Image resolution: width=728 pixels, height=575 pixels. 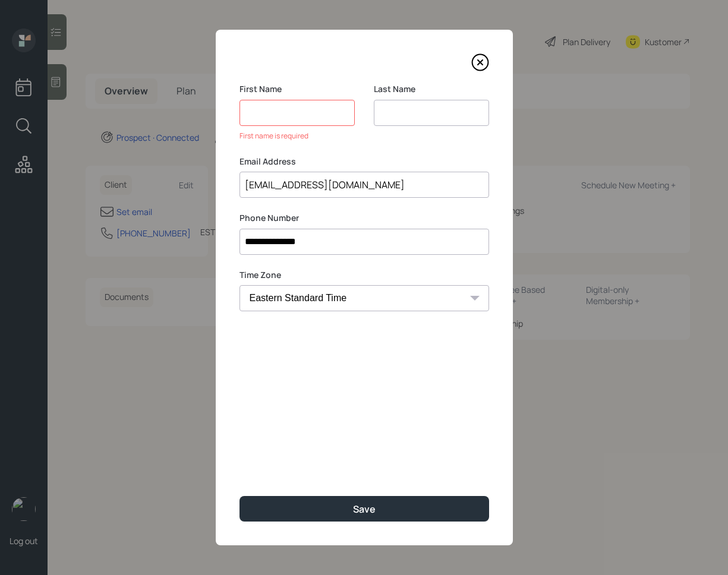 I want to click on label: Email Address, so click(x=364, y=162).